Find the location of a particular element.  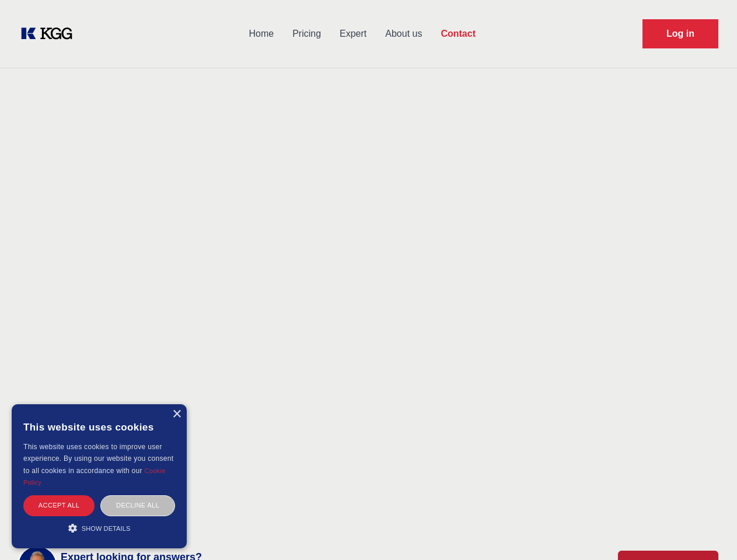

span: This website uses cookies to improve user experience. By using our website you consent to all coo... is located at coordinates (98, 458).